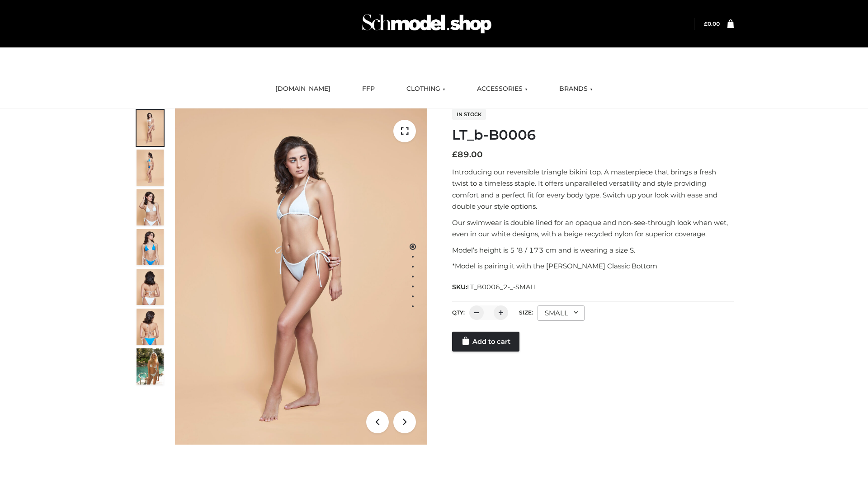 This screenshot has height=488, width=868. What do you see at coordinates (593, 228) in the screenshot?
I see `p: Our swimwear is double lined for an opaque and non-see-through look when wet, even in our white d...` at bounding box center [593, 228].